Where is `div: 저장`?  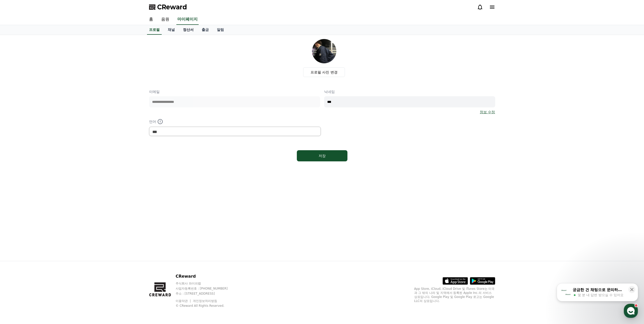 div: 저장 is located at coordinates (322, 156).